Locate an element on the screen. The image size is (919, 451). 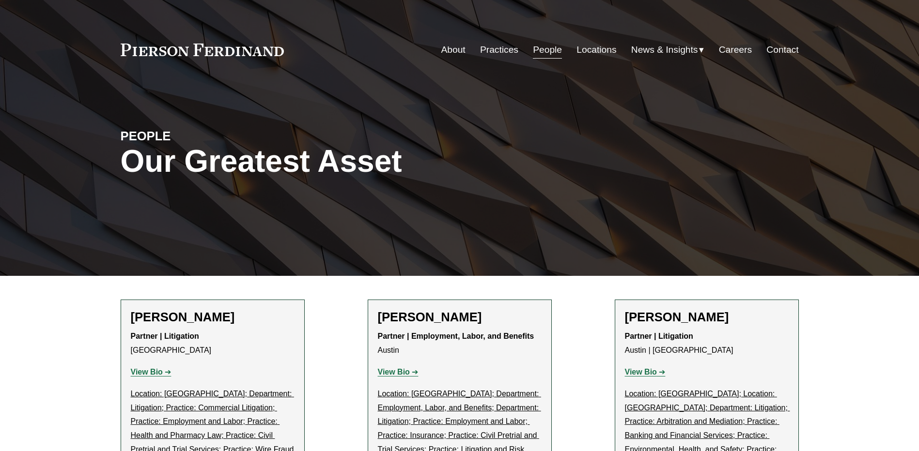
p: Austin is located at coordinates (459, 344).